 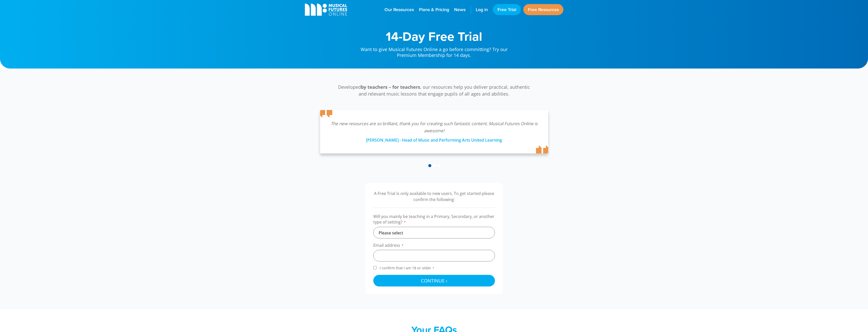 What do you see at coordinates (434, 197) in the screenshot?
I see `p: A Free Trial is only available to new users. To get started please confirm the following:` at bounding box center [434, 197].